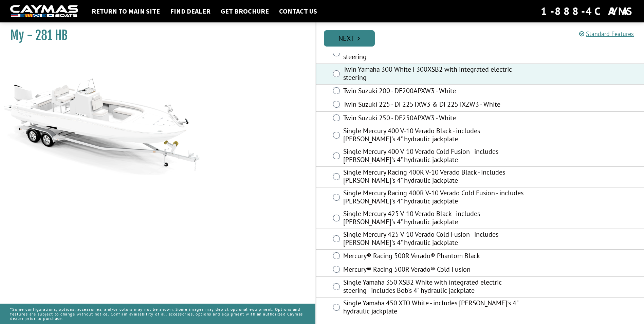  I want to click on label: Twin Yamaha 250 White F250XSB2 with integrated electric steering, so click(434, 53).